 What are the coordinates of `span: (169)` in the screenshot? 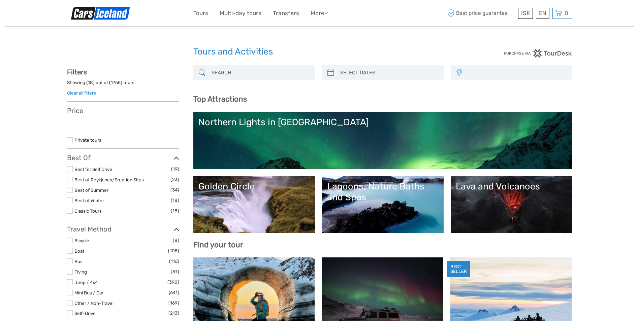 It's located at (174, 303).